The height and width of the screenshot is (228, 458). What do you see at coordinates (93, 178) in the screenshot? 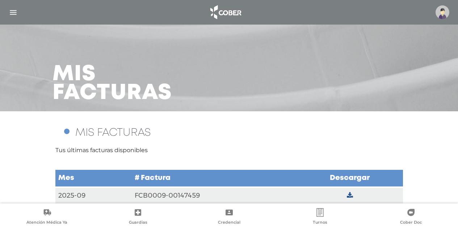
I see `td: Mes` at bounding box center [93, 178].